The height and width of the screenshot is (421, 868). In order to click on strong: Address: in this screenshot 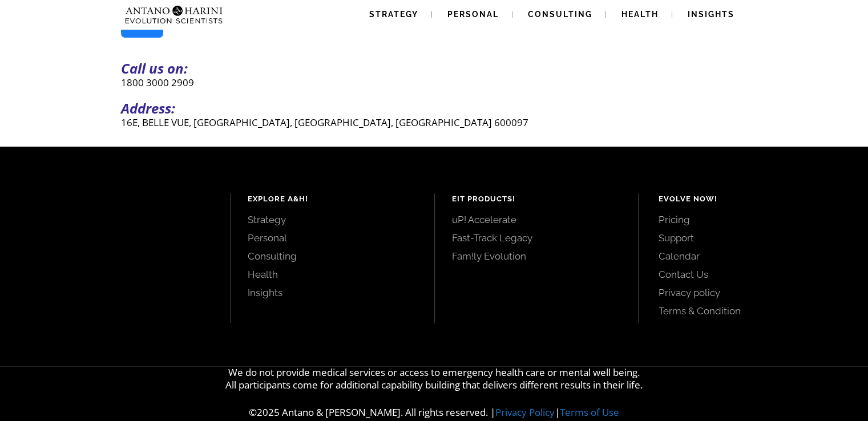, I will do `click(148, 108)`.